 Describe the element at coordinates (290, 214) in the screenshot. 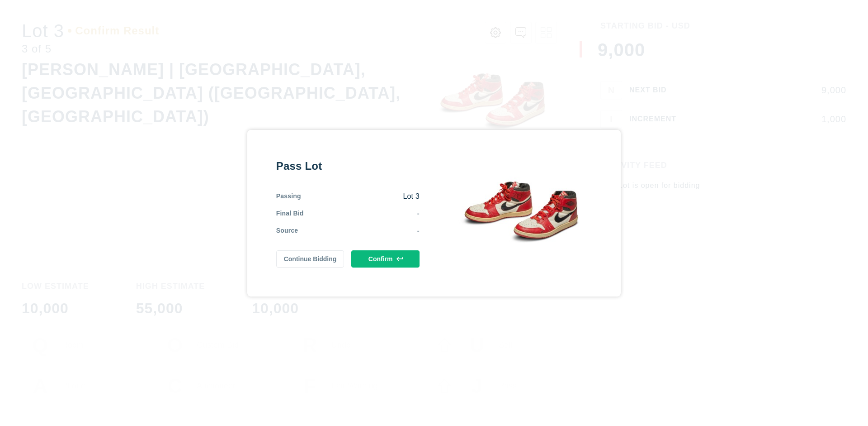

I see `div: Final Bid` at that location.